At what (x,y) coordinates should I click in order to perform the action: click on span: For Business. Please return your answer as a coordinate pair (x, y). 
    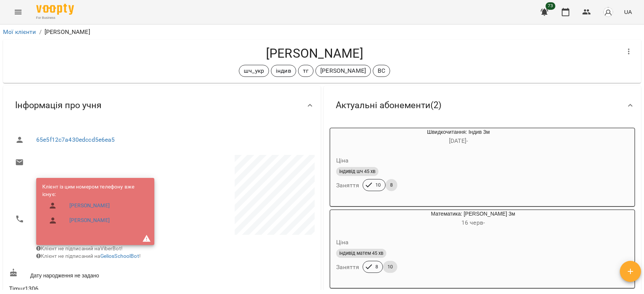
    Looking at the image, I should click on (55, 18).